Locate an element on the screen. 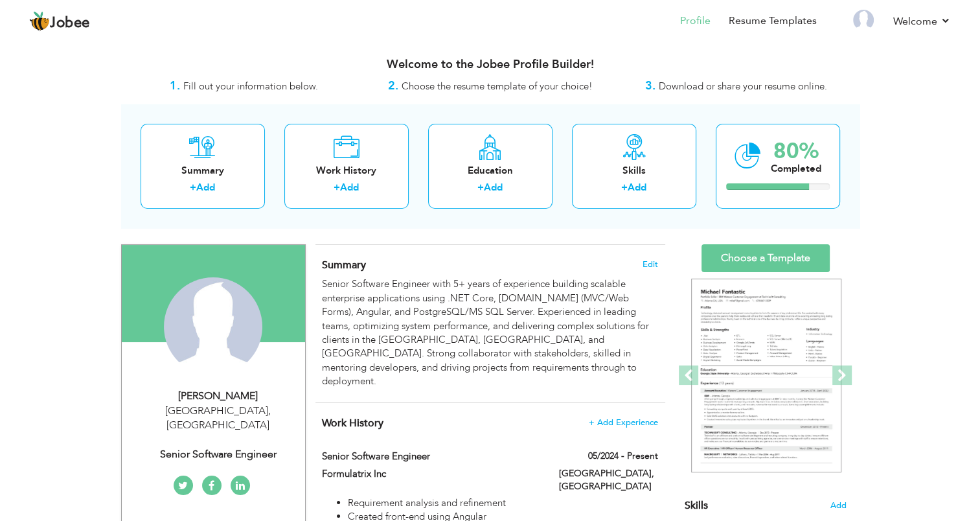 This screenshot has width=980, height=521. a: Choose a Template is located at coordinates (766, 258).